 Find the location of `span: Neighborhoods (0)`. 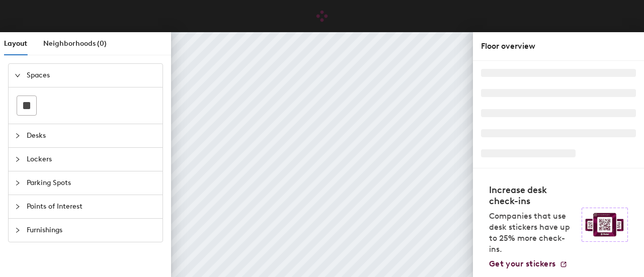

span: Neighborhoods (0) is located at coordinates (75, 43).